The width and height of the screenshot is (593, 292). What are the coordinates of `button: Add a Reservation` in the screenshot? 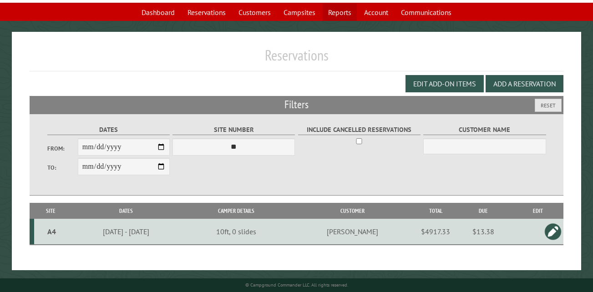 It's located at (524, 84).